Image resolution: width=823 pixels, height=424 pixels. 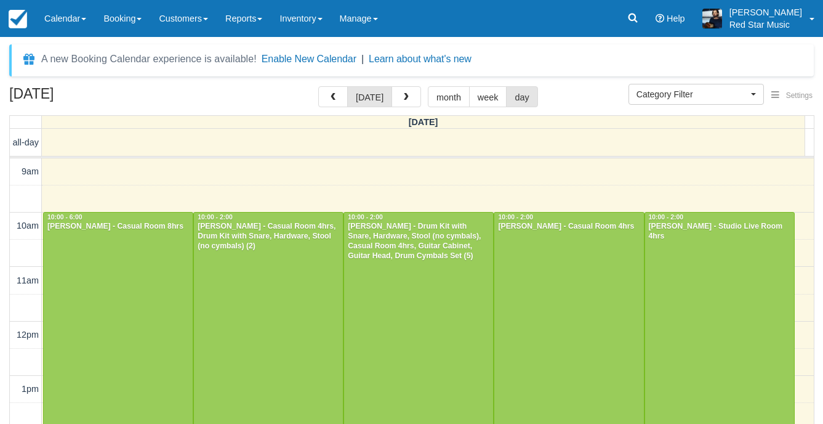 I want to click on span: 1pm, so click(x=30, y=389).